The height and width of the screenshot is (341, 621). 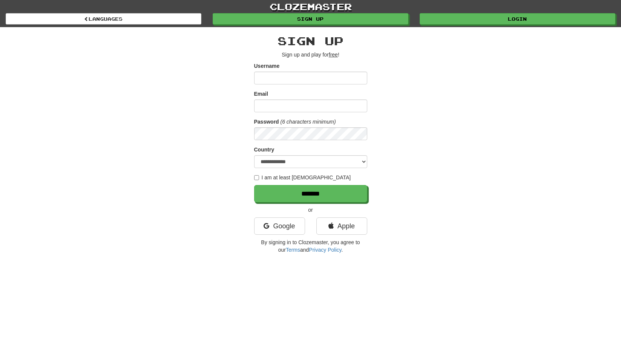 What do you see at coordinates (342, 226) in the screenshot?
I see `a: Apple` at bounding box center [342, 226].